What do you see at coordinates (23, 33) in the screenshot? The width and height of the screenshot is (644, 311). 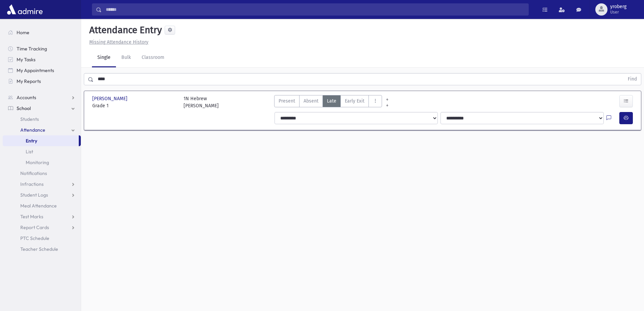 I see `span: Home` at bounding box center [23, 33].